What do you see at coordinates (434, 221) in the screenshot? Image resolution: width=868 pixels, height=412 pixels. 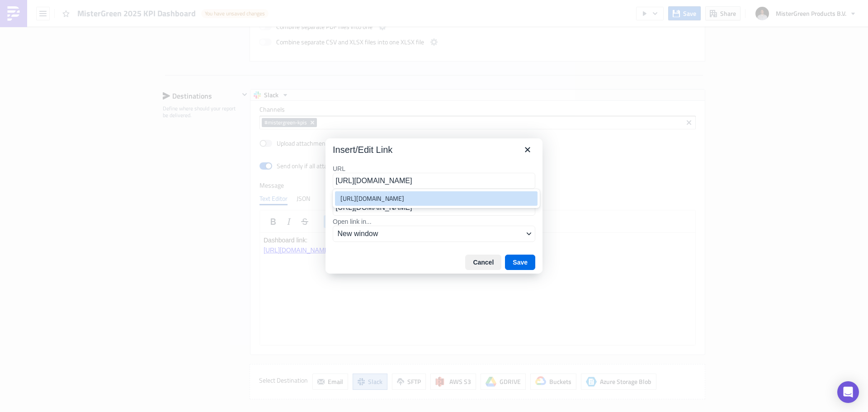 I see `label: Open link in...` at bounding box center [434, 221].